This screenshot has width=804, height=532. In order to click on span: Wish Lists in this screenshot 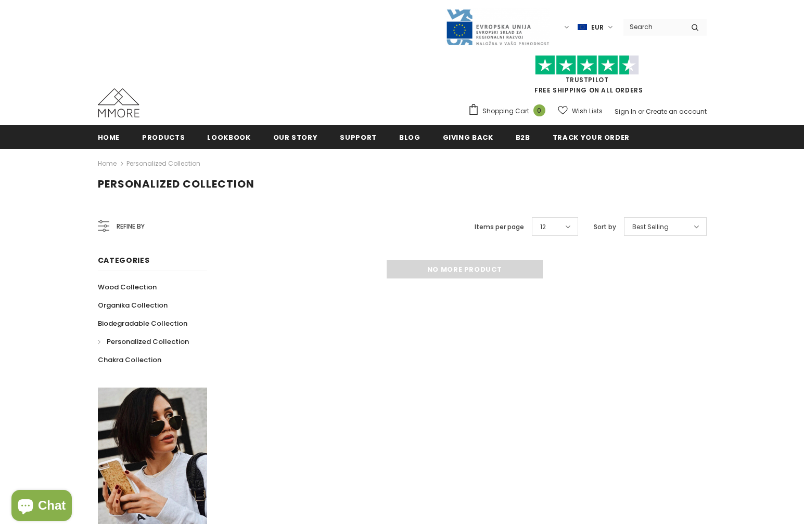, I will do `click(587, 112)`.